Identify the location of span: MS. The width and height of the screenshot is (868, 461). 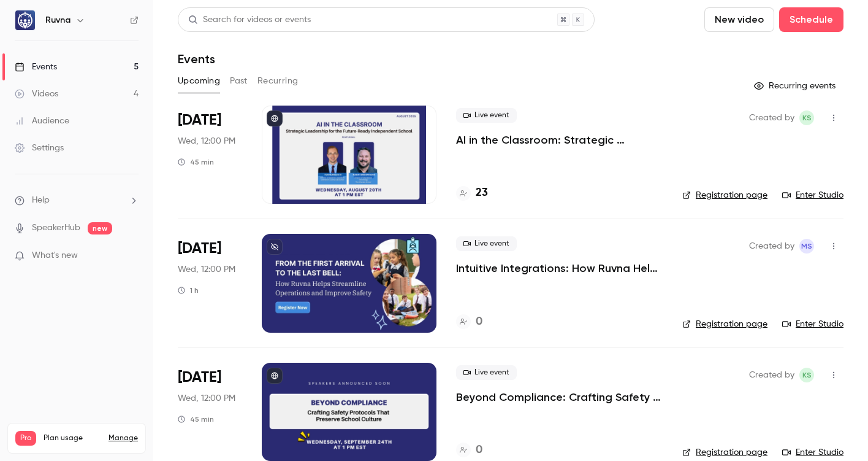
(807, 246).